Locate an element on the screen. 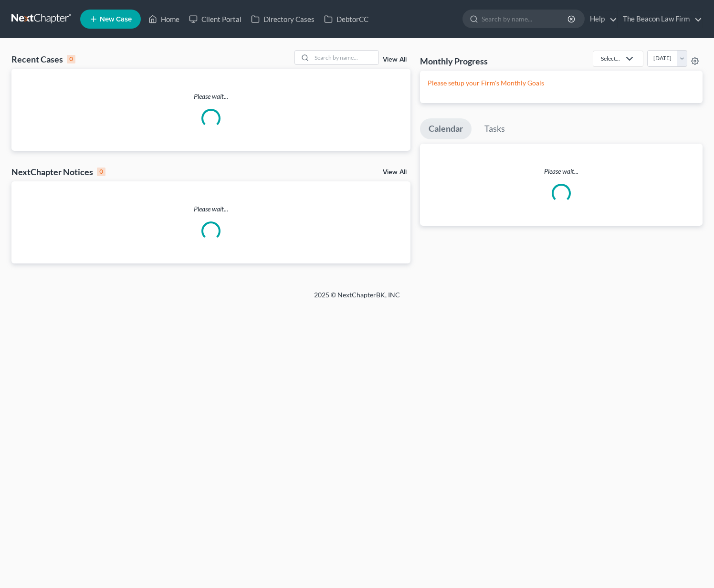 This screenshot has height=588, width=714. div: Recent Cases is located at coordinates (44, 59).